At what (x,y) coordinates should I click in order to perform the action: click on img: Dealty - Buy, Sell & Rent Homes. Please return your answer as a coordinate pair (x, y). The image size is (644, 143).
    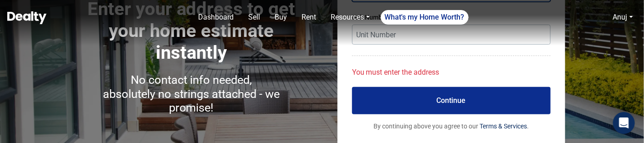
    Looking at the image, I should click on (27, 18).